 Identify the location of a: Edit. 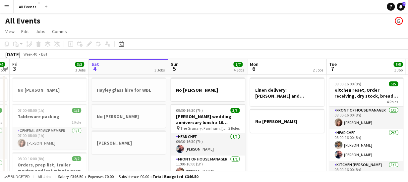
(25, 32).